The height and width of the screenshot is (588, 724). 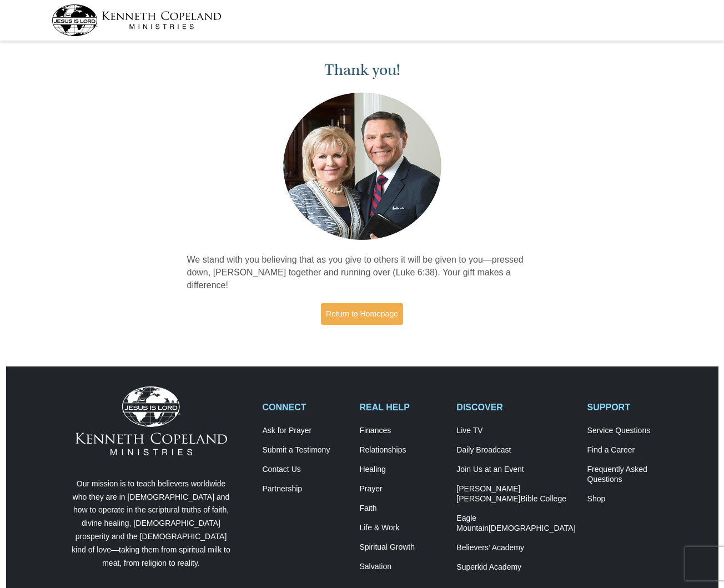 I want to click on a: Find a Career, so click(x=631, y=450).